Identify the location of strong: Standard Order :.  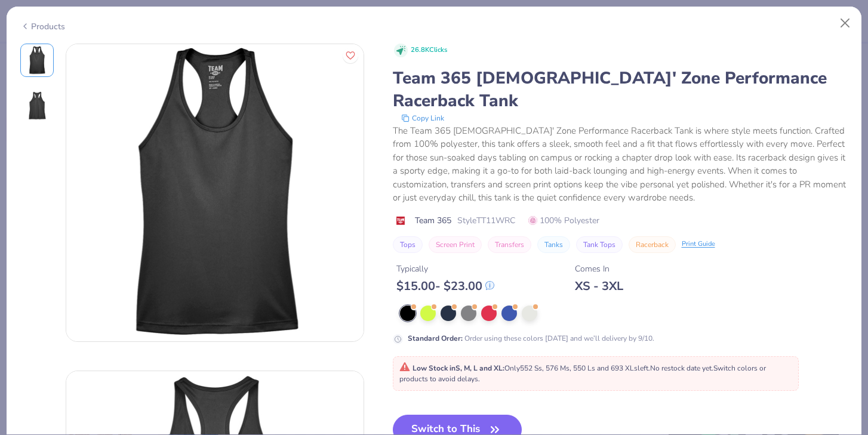
(435, 339).